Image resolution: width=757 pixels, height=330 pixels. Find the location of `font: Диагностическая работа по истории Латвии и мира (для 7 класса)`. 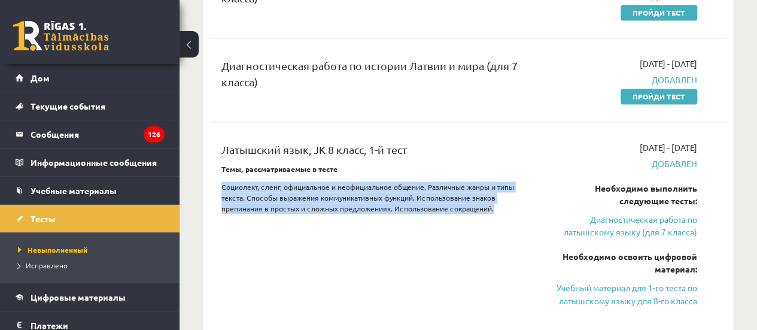

font: Диагностическая работа по истории Латвии и мира (для 7 класса) is located at coordinates (369, 74).